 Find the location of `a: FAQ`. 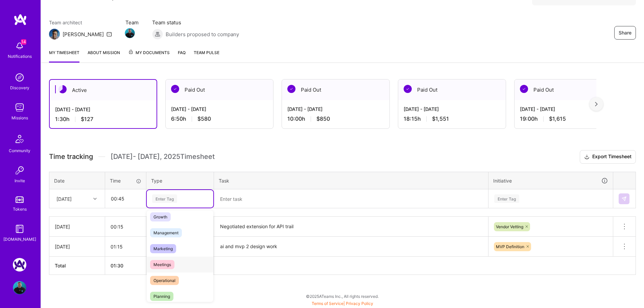

a: FAQ is located at coordinates (181, 56).